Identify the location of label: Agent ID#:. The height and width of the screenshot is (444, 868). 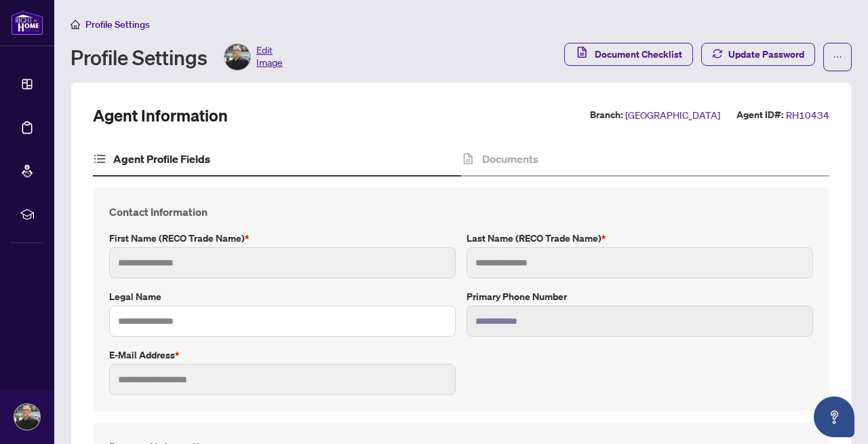
(760, 115).